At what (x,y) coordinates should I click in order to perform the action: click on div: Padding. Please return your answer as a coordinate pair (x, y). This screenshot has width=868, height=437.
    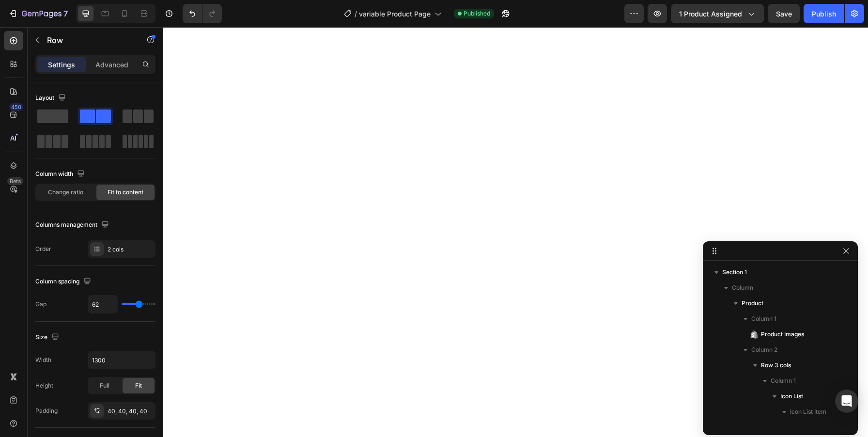
    Looking at the image, I should click on (46, 411).